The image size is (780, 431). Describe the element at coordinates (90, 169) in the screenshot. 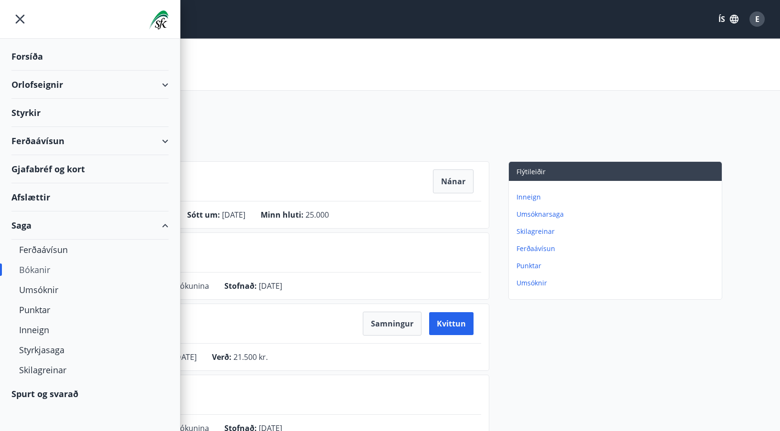

I see `div: Gjafabréf og kort` at that location.